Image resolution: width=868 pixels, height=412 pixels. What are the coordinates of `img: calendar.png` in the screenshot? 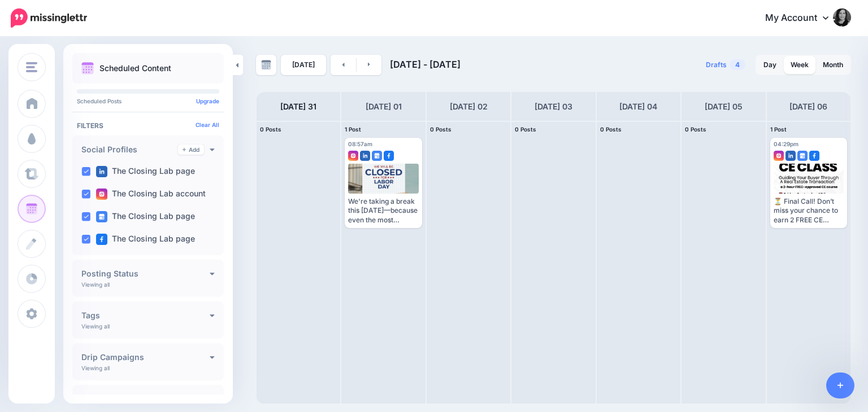 It's located at (88, 68).